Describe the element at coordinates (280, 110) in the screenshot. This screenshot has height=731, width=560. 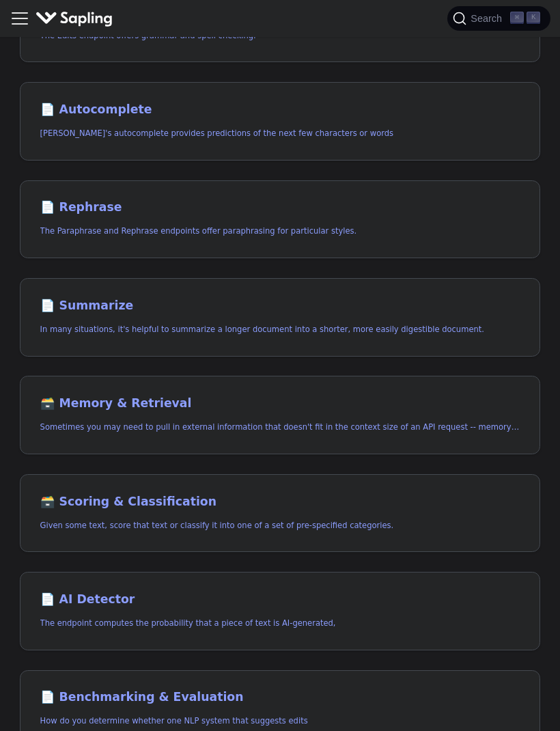
I see `h2: Autocomplete` at that location.